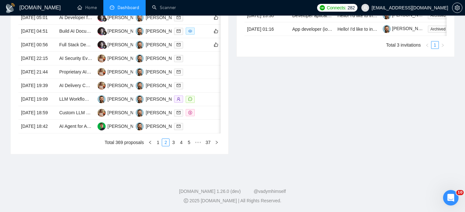 This screenshot has width=465, height=212. I want to click on img: gigradar-bm.png, so click(105, 33).